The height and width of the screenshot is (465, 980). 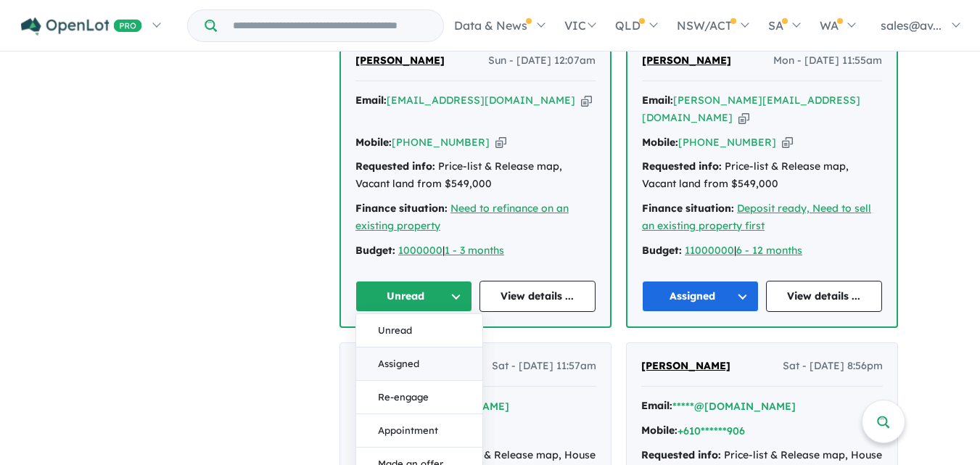 I want to click on img: Openlot PRO Logo White, so click(x=81, y=26).